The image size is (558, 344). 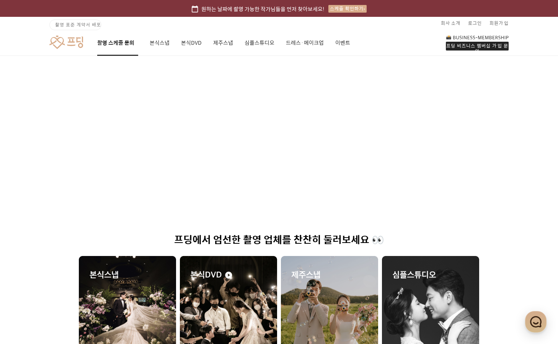 What do you see at coordinates (160, 43) in the screenshot?
I see `a: 본식스냅` at bounding box center [160, 43].